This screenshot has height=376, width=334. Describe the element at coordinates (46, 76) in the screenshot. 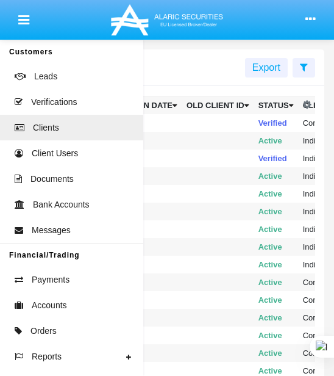

I see `span: Leads` at that location.